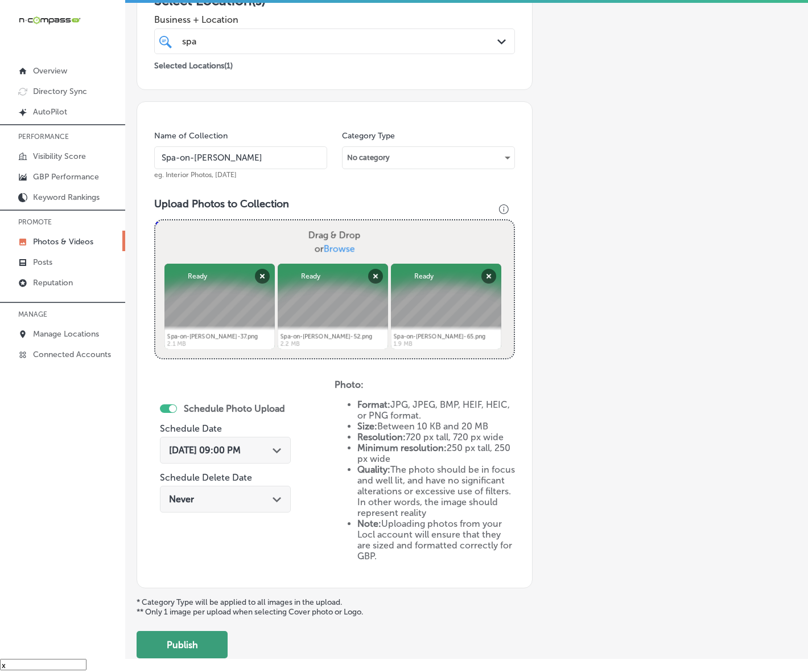 This screenshot has height=672, width=808. What do you see at coordinates (182, 499) in the screenshot?
I see `span: Never` at bounding box center [182, 499].